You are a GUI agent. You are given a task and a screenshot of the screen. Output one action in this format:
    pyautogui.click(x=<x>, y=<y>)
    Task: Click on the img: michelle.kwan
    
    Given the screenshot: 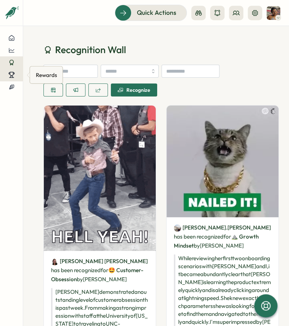 What is the action you would take?
    pyautogui.click(x=177, y=228)
    